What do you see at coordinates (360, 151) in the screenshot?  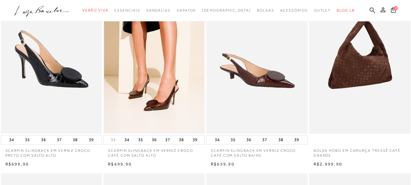 I see `a: BOLSA HOBO EM CAMURÇA TRESSÊ CAFÉ GRANDE` at bounding box center [360, 151].